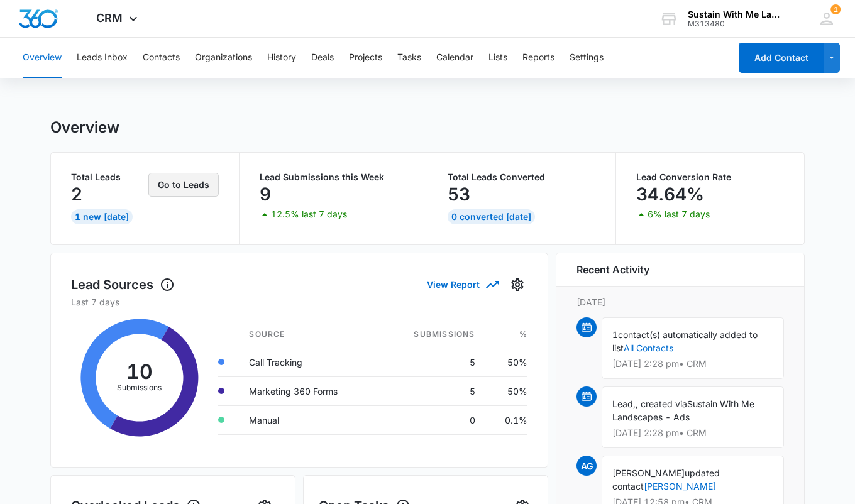 The height and width of the screenshot is (504, 855). Describe the element at coordinates (333, 177) in the screenshot. I see `p: Lead Submissions this Week` at that location.